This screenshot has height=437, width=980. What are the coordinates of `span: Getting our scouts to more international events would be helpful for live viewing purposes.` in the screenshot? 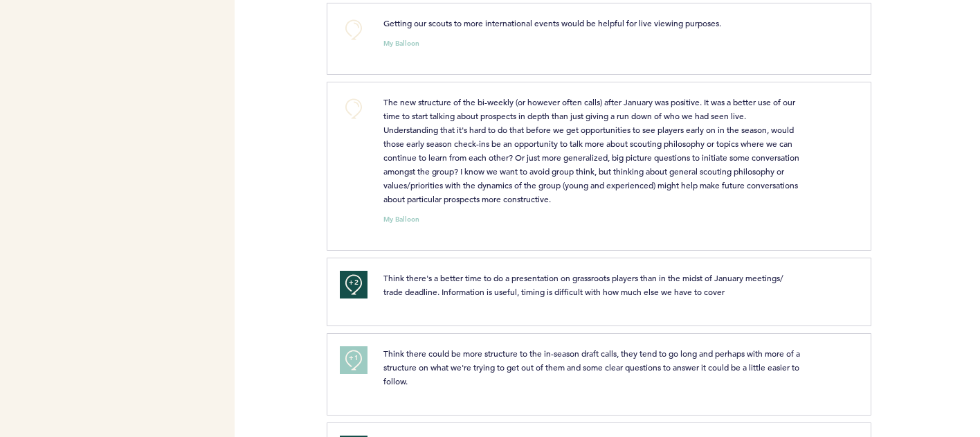 It's located at (552, 23).